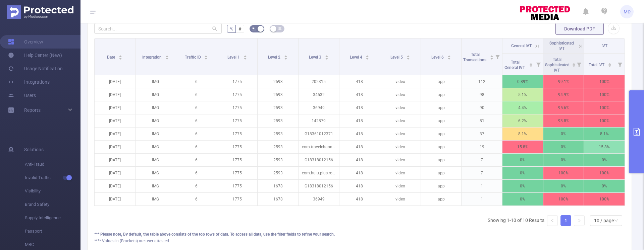  What do you see at coordinates (557, 65) in the screenshot?
I see `span: Total Sophisticated IVT` at bounding box center [557, 65].